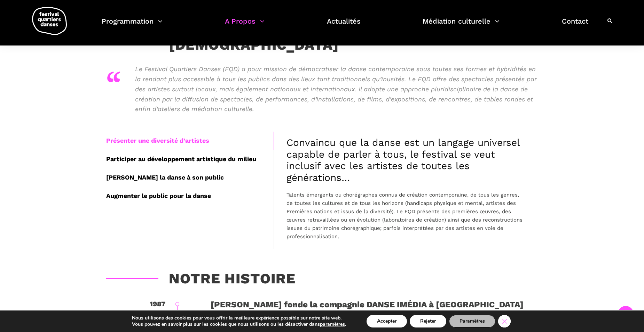  I want to click on p: Talents émergents ou chorégraphes connus de création contemporaine, de tous les genres, de toutes..., so click(406, 216).